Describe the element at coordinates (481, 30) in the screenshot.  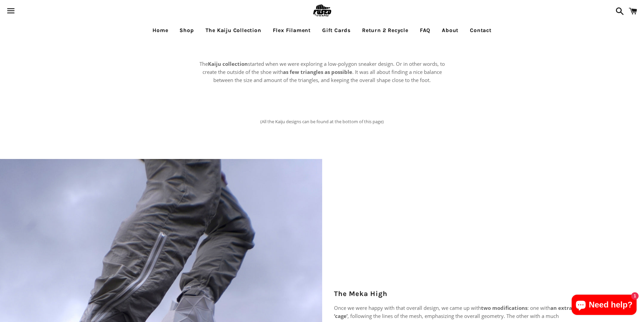
I see `a: Contact` at that location.